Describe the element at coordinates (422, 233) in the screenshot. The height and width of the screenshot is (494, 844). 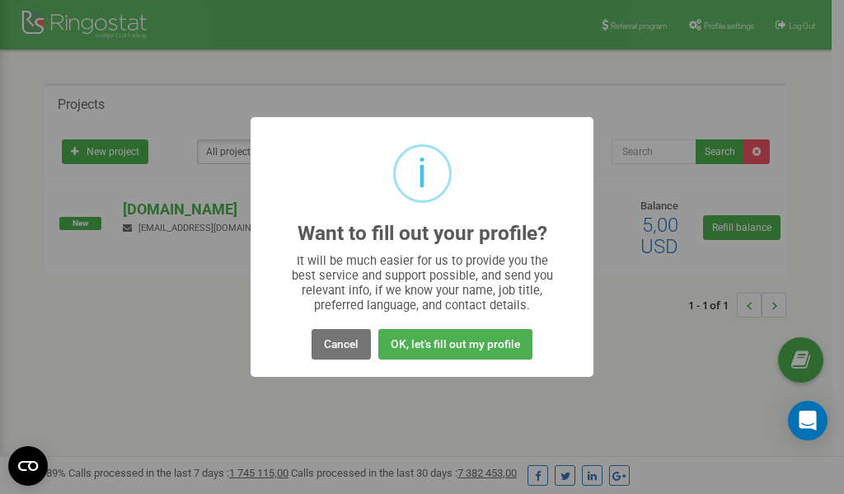
I see `h2: Want to fill out your profile?` at that location.